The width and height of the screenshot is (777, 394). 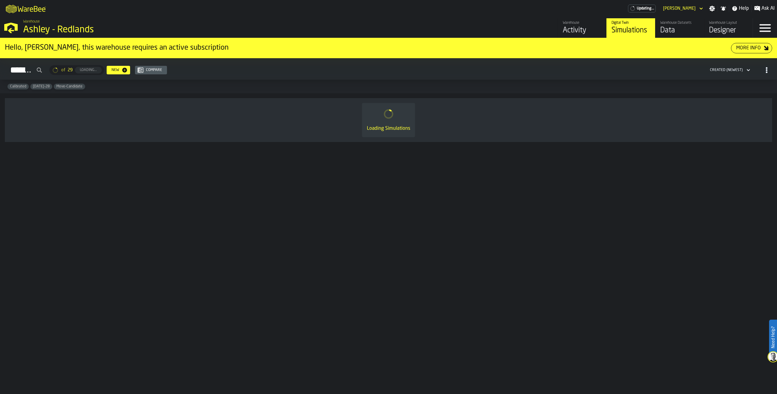 What do you see at coordinates (41, 87) in the screenshot?
I see `span: Jul-28` at bounding box center [41, 87].